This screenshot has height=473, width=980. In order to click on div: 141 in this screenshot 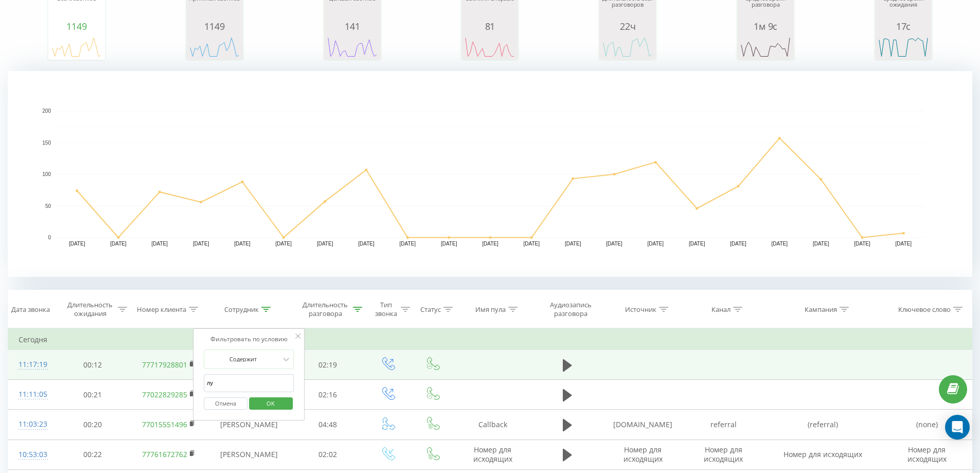, I will do `click(353, 26)`.